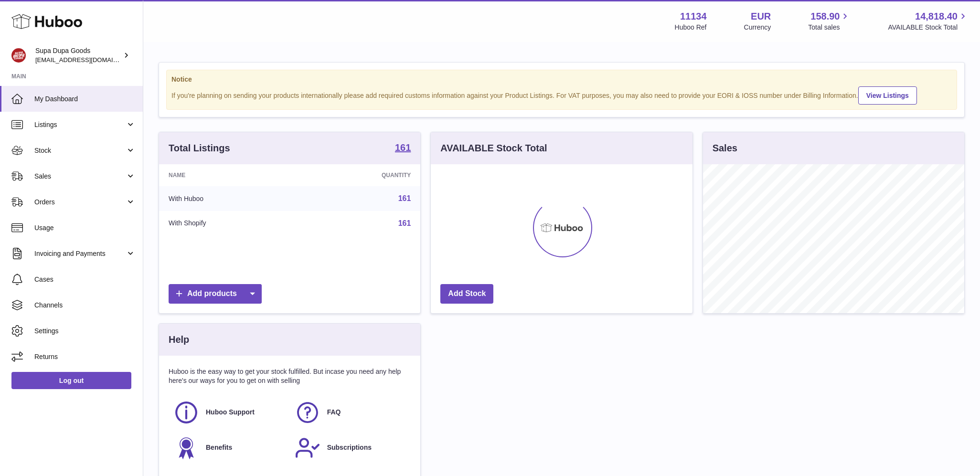  I want to click on p: Huboo is the easy way to get your stock fulfilled. But incase you need any help here's our ways f..., so click(289, 377).